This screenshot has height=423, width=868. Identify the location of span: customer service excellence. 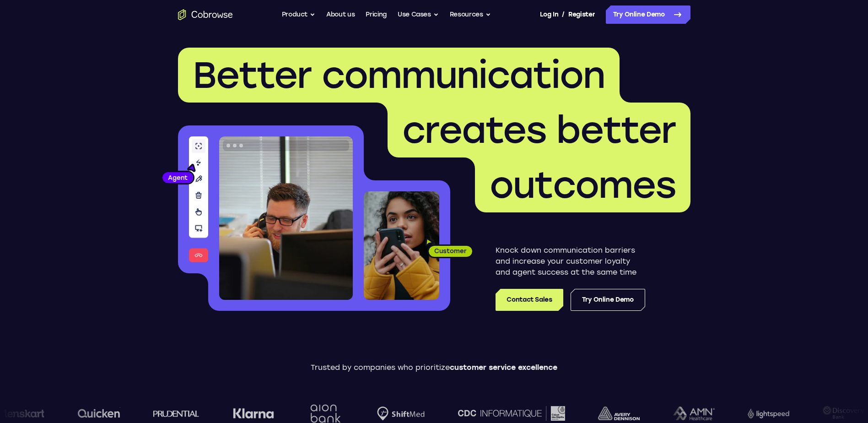
(503, 367).